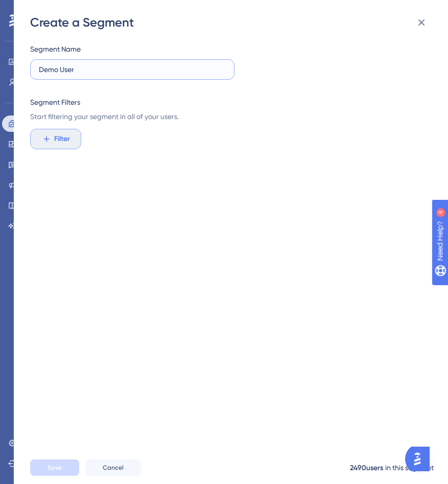 This screenshot has height=484, width=448. I want to click on span: Need Help?, so click(44, 9).